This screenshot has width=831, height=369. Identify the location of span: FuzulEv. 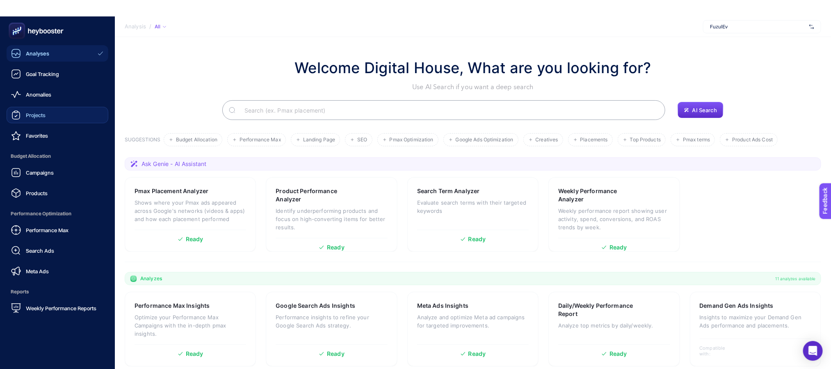
(758, 27).